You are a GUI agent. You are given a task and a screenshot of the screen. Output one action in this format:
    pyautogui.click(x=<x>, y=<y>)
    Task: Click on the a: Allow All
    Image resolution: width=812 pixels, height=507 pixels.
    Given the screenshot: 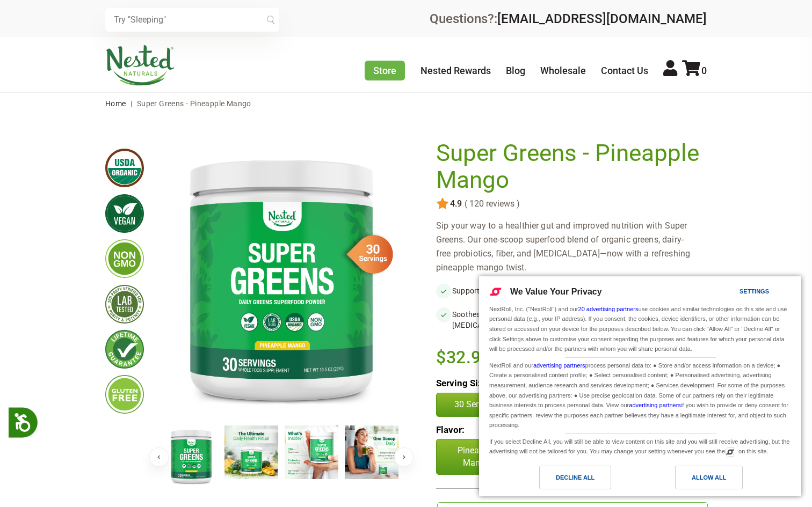 What is the action you would take?
    pyautogui.click(x=717, y=480)
    